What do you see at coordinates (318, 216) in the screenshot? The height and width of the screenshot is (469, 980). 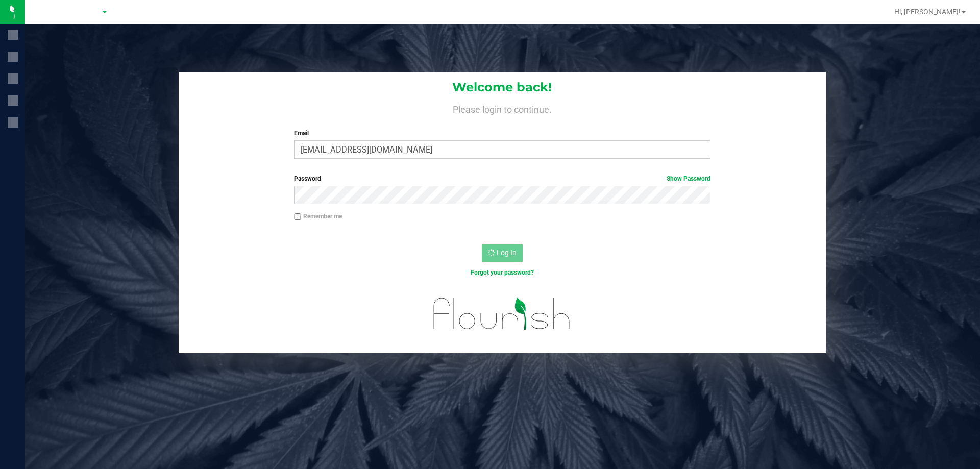 I see `label: Remember me` at bounding box center [318, 216].